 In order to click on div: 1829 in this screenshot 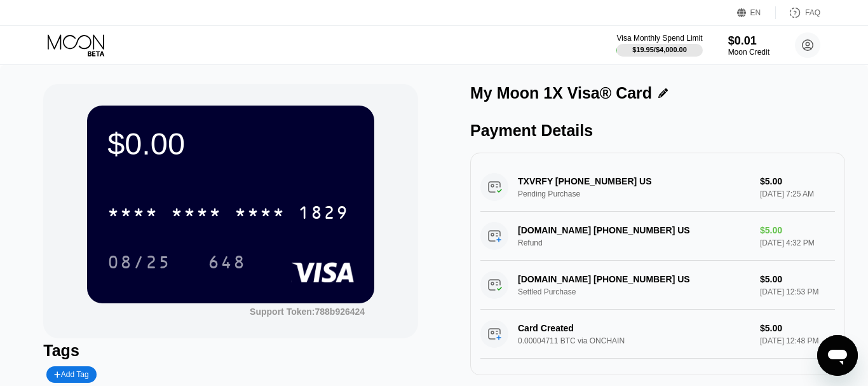, I will do `click(324, 215)`.